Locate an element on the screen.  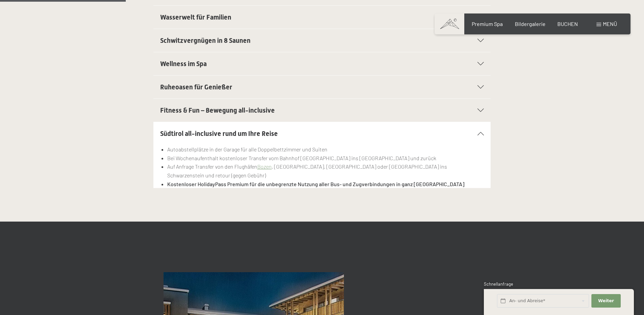
span: Schnellanfrage is located at coordinates (499, 284).